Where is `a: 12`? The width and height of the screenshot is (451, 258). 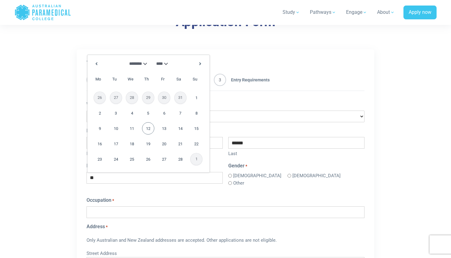 a: 12 is located at coordinates (148, 128).